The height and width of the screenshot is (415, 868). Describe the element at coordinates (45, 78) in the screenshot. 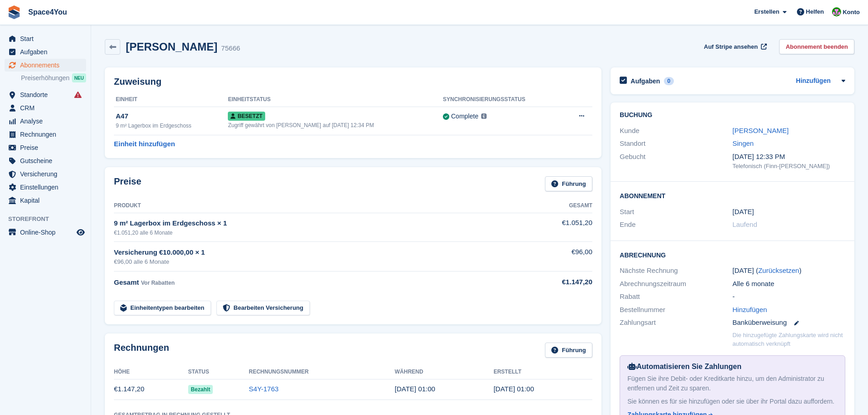

I see `span: Preiserhöhungen` at that location.